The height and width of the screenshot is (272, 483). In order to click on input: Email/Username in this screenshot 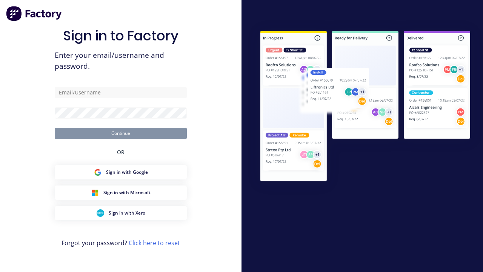, I will do `click(121, 92)`.